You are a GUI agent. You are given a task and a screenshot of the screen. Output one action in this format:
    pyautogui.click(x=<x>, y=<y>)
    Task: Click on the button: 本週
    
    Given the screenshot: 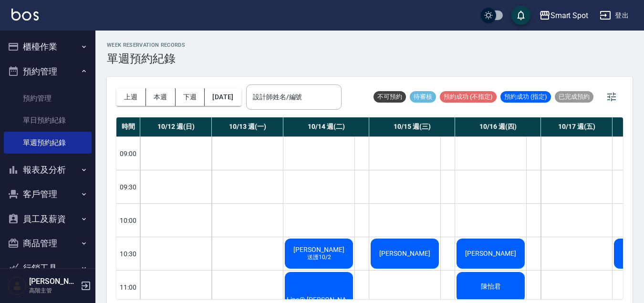 What is the action you would take?
    pyautogui.click(x=161, y=97)
    